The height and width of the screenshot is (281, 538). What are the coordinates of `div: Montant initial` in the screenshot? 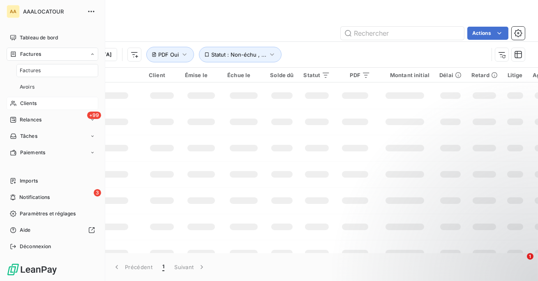 It's located at (405, 75).